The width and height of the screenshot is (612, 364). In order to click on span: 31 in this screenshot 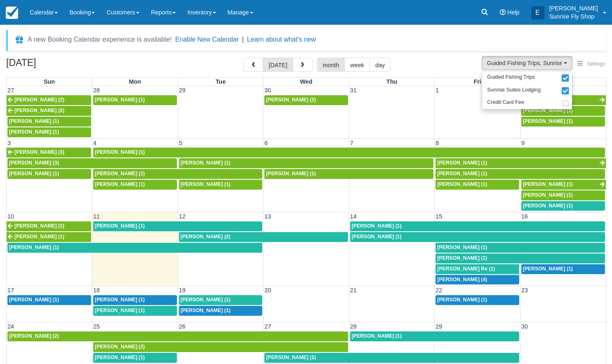, I will do `click(354, 90)`.